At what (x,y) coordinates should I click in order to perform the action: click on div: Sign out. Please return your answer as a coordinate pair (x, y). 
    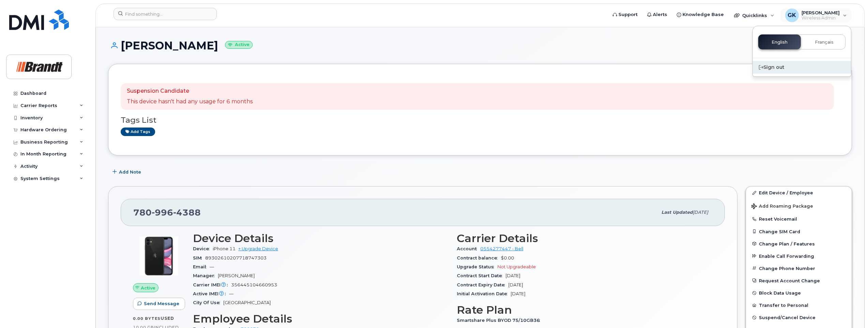
    Looking at the image, I should click on (802, 67).